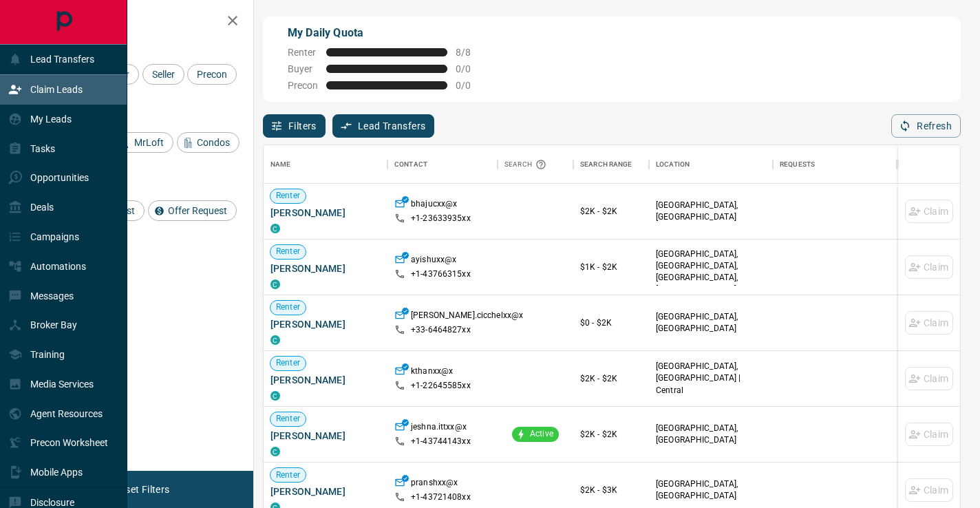  Describe the element at coordinates (142, 22) in the screenshot. I see `h2: Filters` at that location.